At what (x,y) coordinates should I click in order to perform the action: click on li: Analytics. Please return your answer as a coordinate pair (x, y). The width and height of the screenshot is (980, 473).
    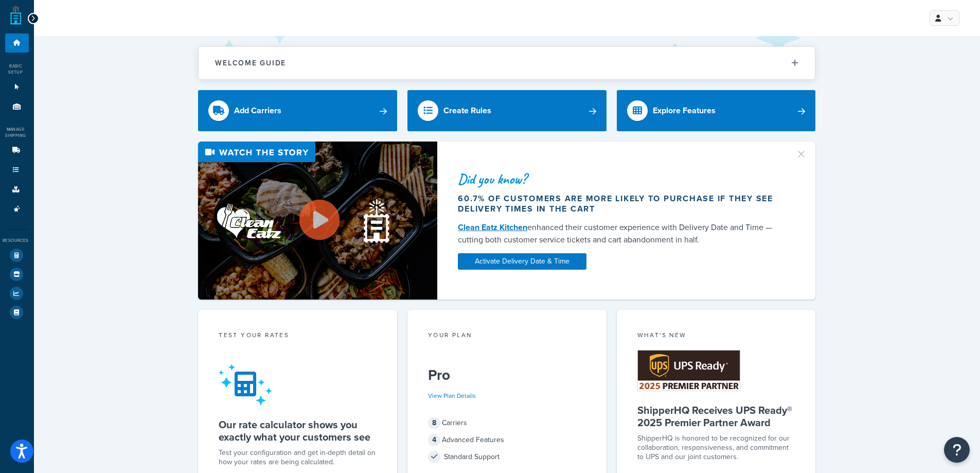
    Looking at the image, I should click on (17, 293).